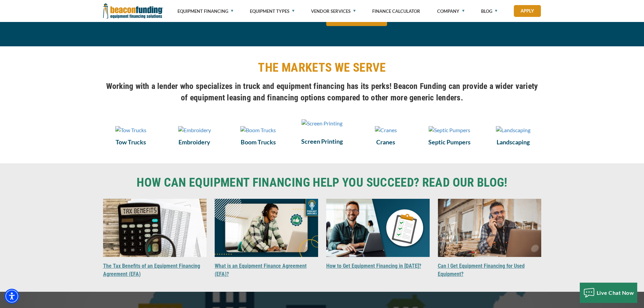  I want to click on a: What is an Equipment Finance Agreement (EFA)?, so click(261, 270).